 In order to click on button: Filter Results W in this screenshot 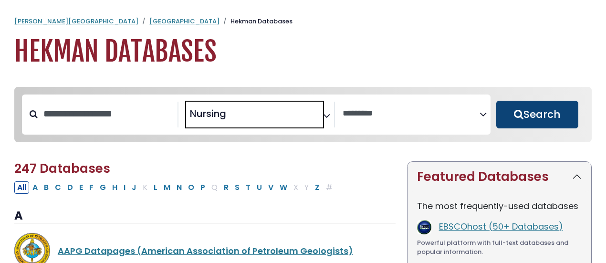, I will do `click(283, 187)`.